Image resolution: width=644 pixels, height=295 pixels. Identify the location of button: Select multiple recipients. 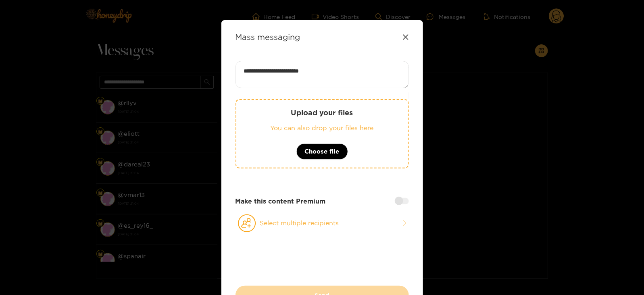
(322, 223).